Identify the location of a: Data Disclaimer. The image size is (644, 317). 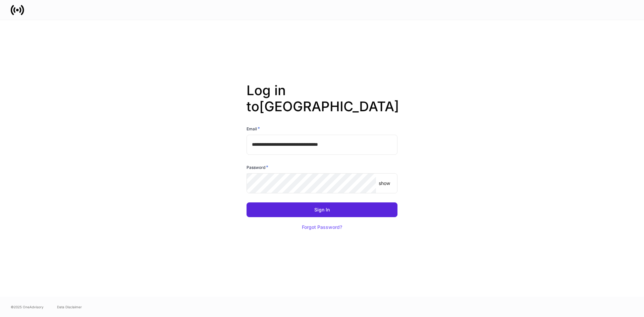
(69, 307).